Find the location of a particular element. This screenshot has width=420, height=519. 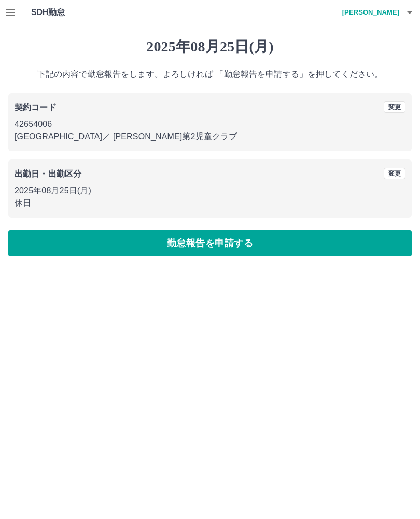

p: 2025年08月25日(月) is located at coordinates (210, 191).